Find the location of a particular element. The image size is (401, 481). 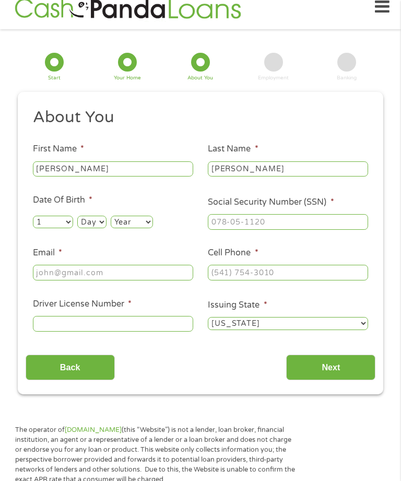

div: Your Home is located at coordinates (127, 78).